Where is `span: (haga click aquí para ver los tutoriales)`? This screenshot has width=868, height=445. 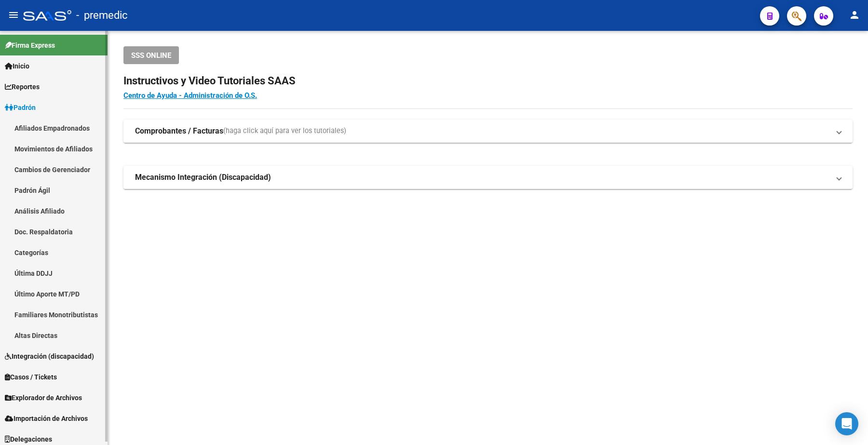 span: (haga click aquí para ver los tutoriales) is located at coordinates (285, 131).